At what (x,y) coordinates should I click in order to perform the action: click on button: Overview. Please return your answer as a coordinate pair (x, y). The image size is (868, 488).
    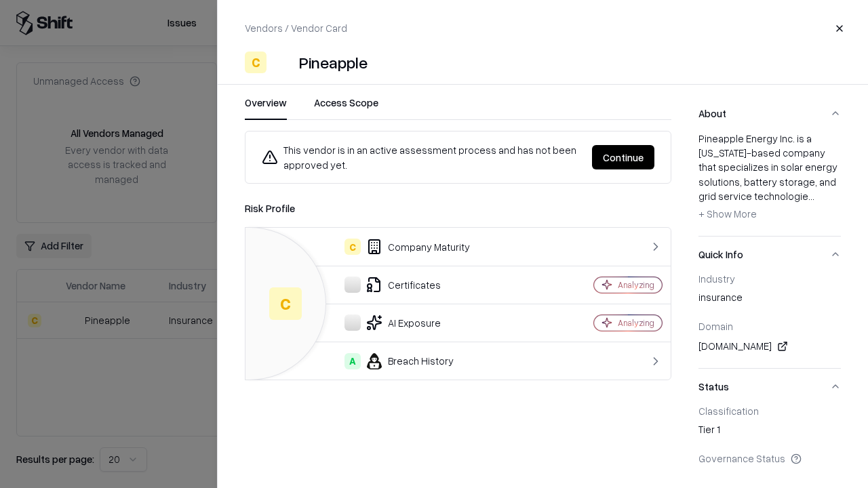
    Looking at the image, I should click on (266, 108).